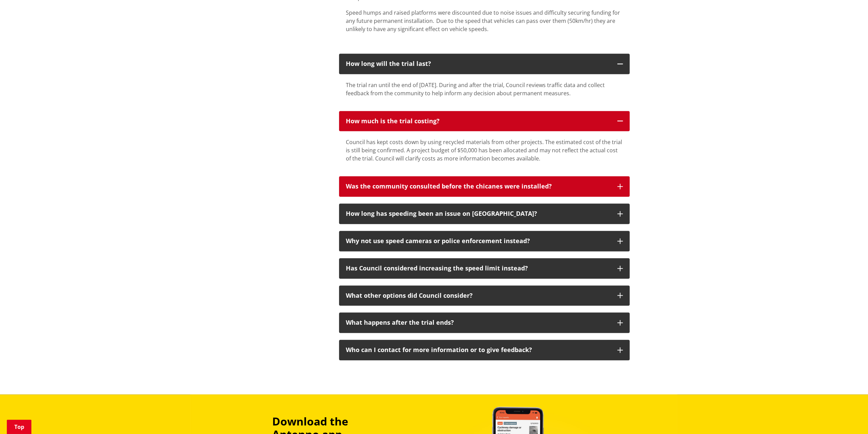 The width and height of the screenshot is (868, 434). Describe the element at coordinates (484, 64) in the screenshot. I see `button: How long will the trial last?` at that location.